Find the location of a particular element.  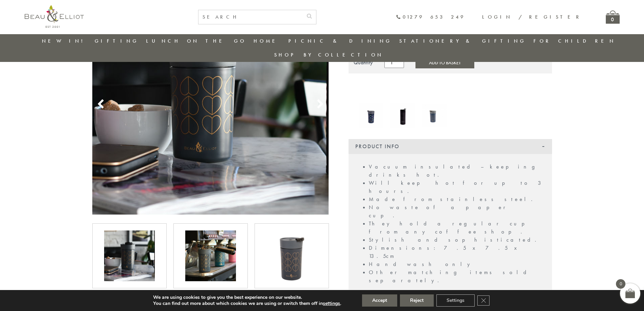

a: Login / Register is located at coordinates (532, 17).